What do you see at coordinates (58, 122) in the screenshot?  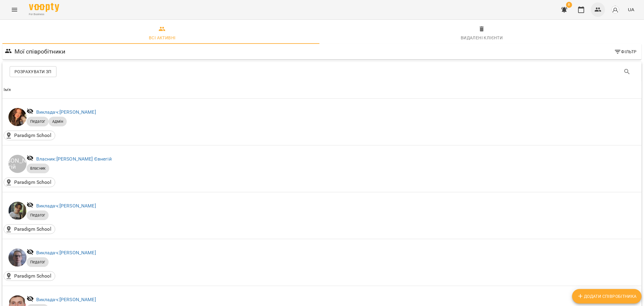 I see `span: Адмін` at bounding box center [58, 122].